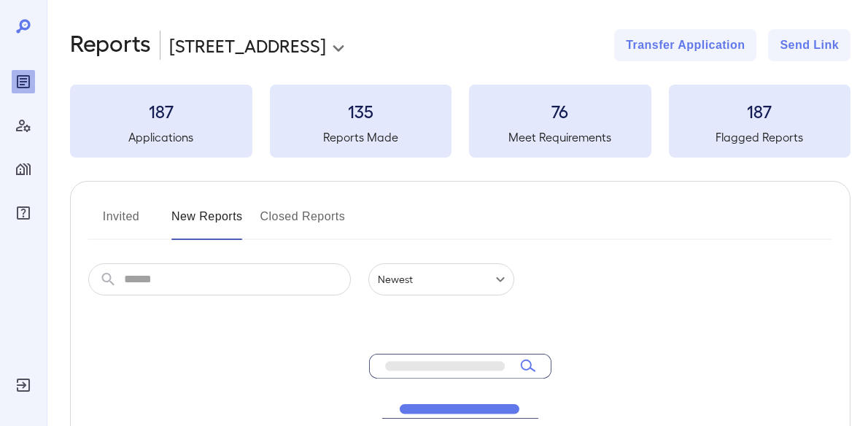 The width and height of the screenshot is (868, 426). I want to click on h5: Flagged Reports, so click(760, 137).